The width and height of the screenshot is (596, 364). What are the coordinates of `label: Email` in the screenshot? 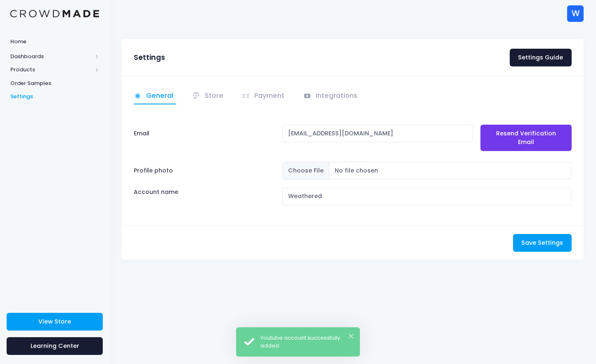 It's located at (142, 133).